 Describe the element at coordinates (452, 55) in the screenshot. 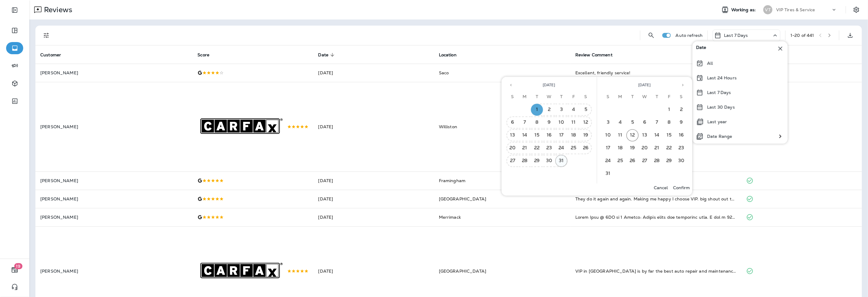

I see `span: Location` at that location.